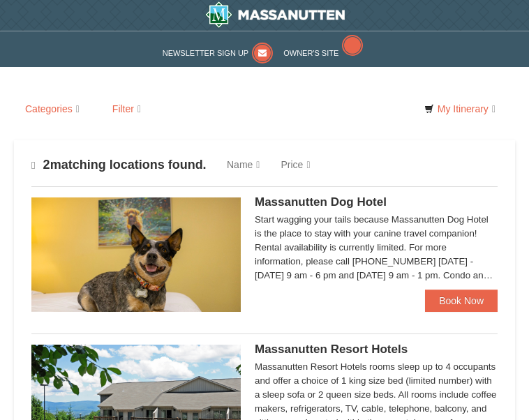  What do you see at coordinates (323, 53) in the screenshot?
I see `a: Owner's Site` at bounding box center [323, 53].